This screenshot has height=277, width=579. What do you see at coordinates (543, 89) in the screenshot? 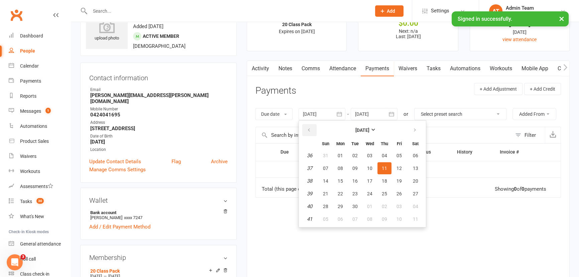
I see `button: + Add Credit` at bounding box center [543, 89].